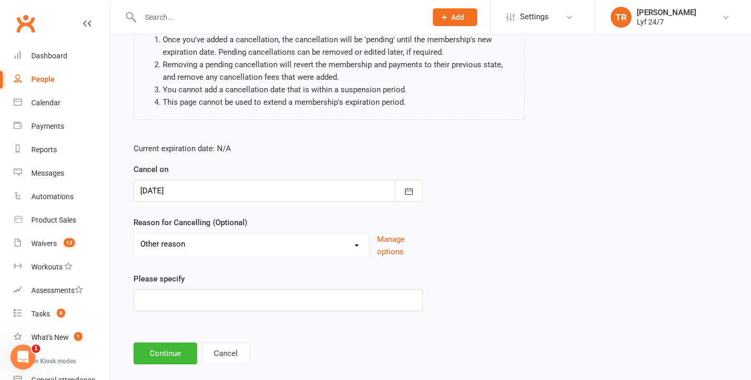 The image size is (751, 380). Describe the element at coordinates (47, 267) in the screenshot. I see `div: Workouts` at that location.